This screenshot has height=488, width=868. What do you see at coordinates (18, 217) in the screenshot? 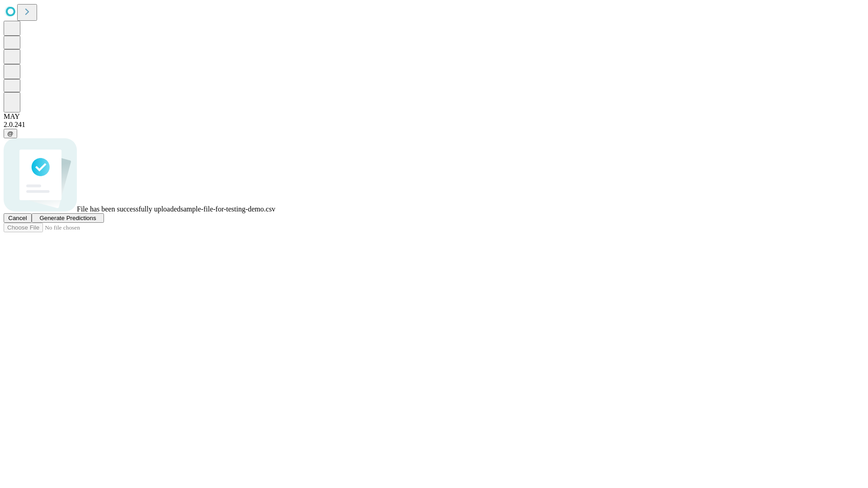
I see `button: Cancel` at bounding box center [18, 217].